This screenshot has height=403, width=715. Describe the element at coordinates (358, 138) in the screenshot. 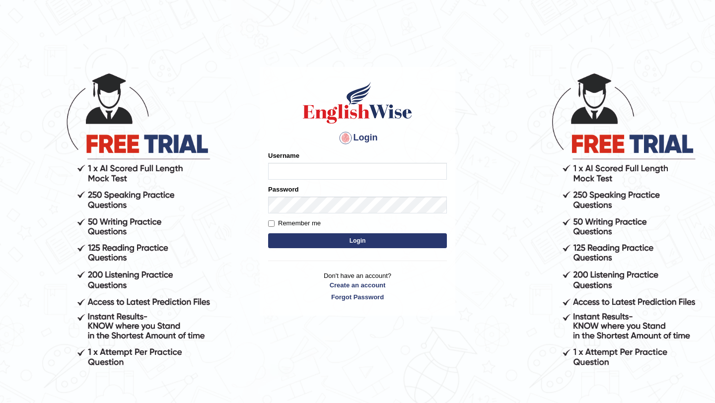

I see `h4: Login` at that location.